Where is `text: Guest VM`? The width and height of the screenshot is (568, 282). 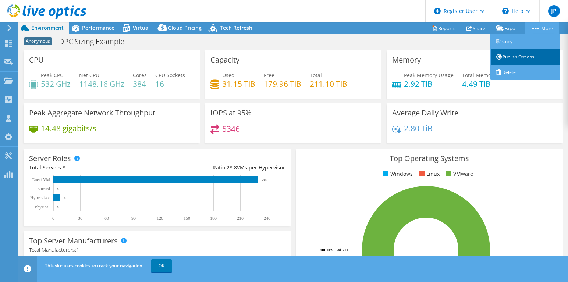
text: Guest VM is located at coordinates (41, 180).